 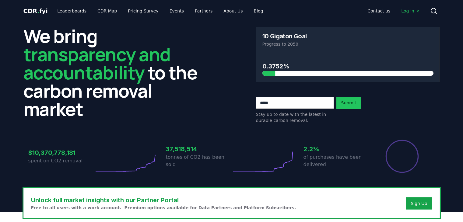 I want to click on p: Progress to 2050, so click(x=348, y=44).